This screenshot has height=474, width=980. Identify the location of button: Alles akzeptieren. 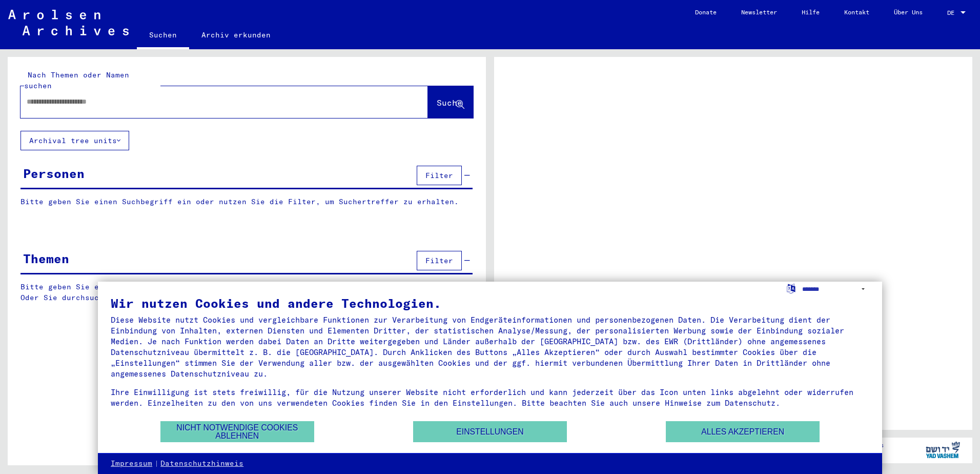
(743, 431).